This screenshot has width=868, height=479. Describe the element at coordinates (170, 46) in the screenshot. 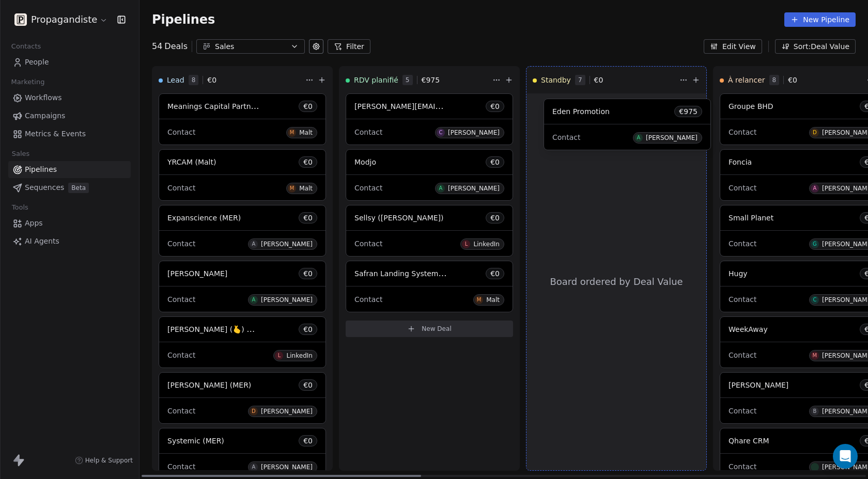

I see `div: 54` at that location.